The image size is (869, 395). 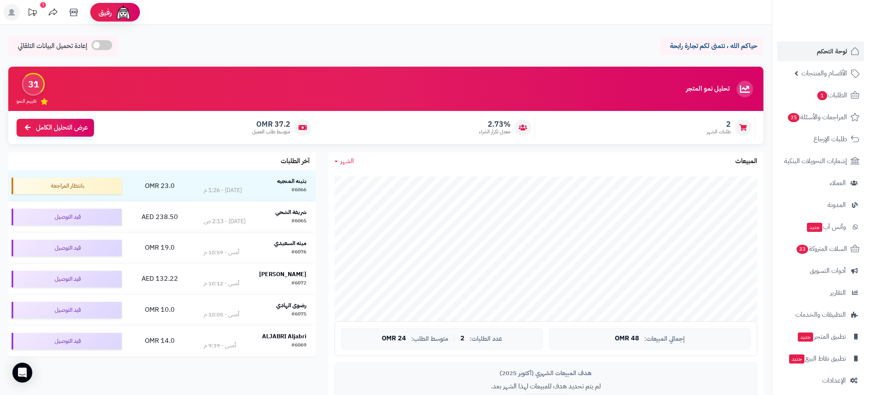 What do you see at coordinates (821, 359) in the screenshot?
I see `a: تطبيق نقاط البيعجديد` at bounding box center [821, 359].